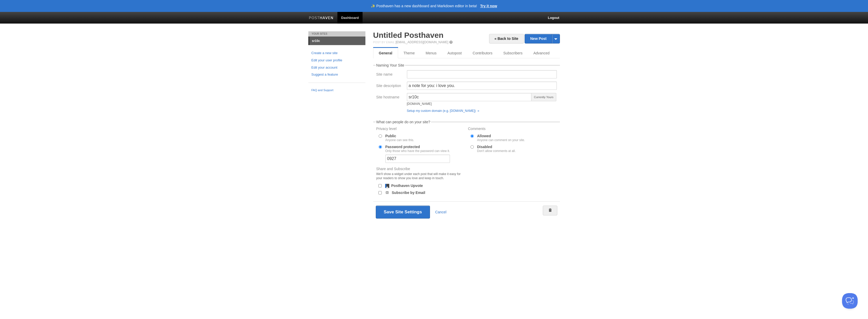  I want to click on a: Advanced, so click(542, 53).